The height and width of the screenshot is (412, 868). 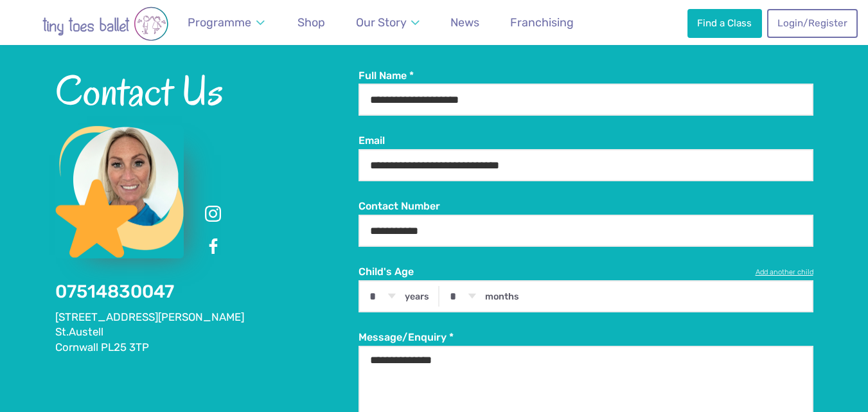 I want to click on span: Franchising, so click(x=542, y=22).